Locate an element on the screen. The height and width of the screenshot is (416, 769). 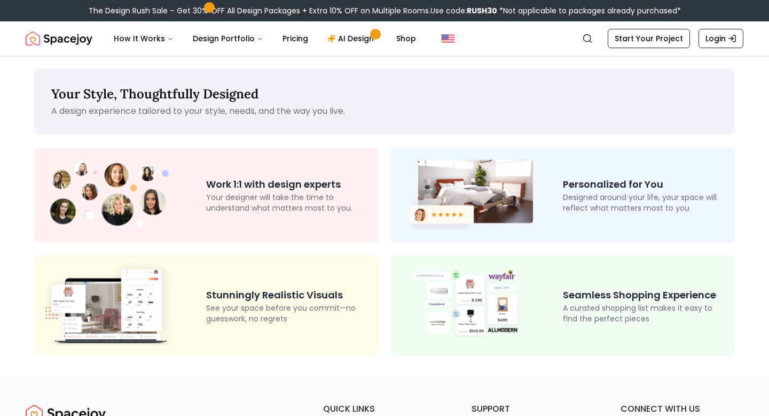
span: *Not applicable to packages already purchased* is located at coordinates (589, 11).